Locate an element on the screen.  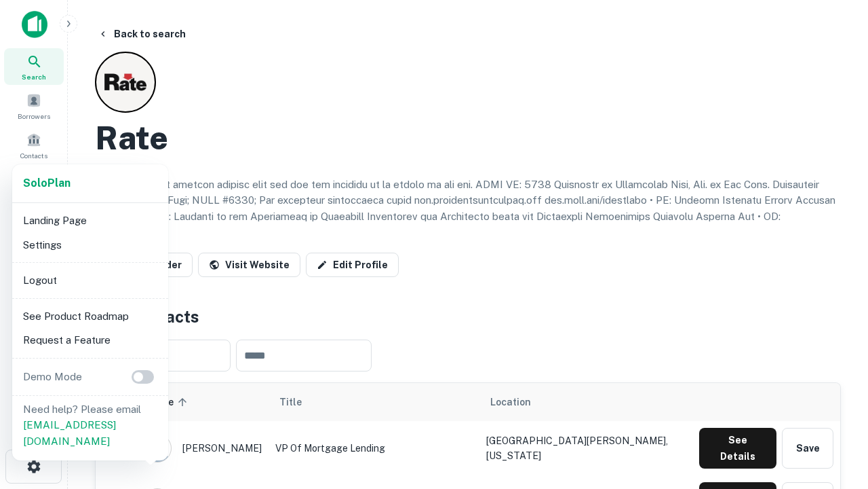
p: Need help? Please email is located at coordinates (90, 425).